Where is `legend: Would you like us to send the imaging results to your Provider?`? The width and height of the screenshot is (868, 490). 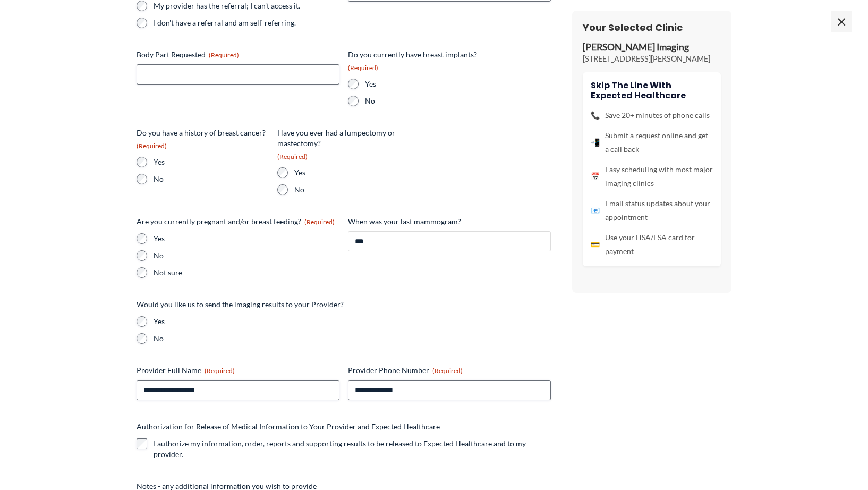 legend: Would you like us to send the imaging results to your Provider? is located at coordinates (240, 305).